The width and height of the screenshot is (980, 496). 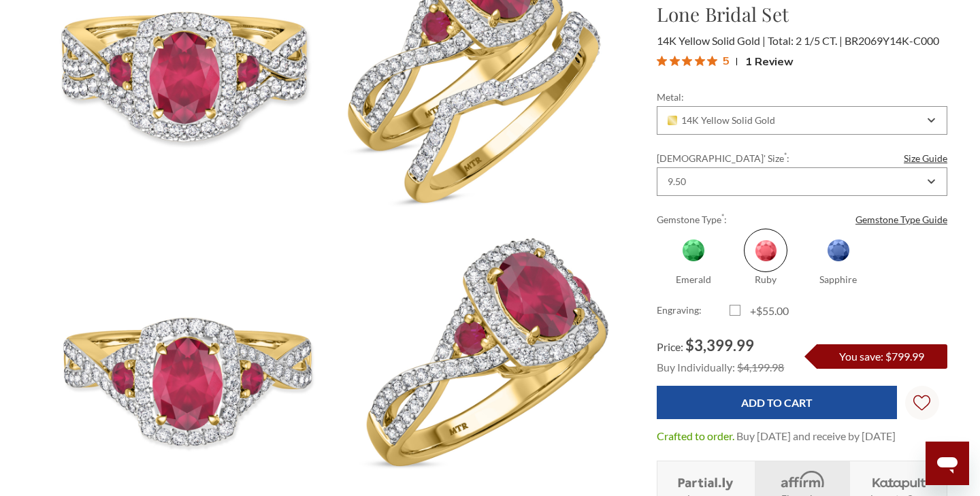 What do you see at coordinates (901, 219) in the screenshot?
I see `a: Gemstone Type Guide` at bounding box center [901, 219].